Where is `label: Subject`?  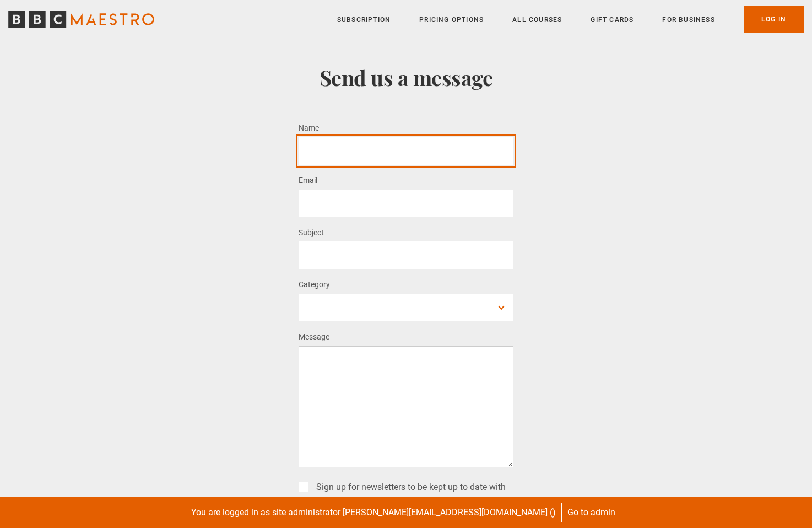 label: Subject is located at coordinates (311, 233).